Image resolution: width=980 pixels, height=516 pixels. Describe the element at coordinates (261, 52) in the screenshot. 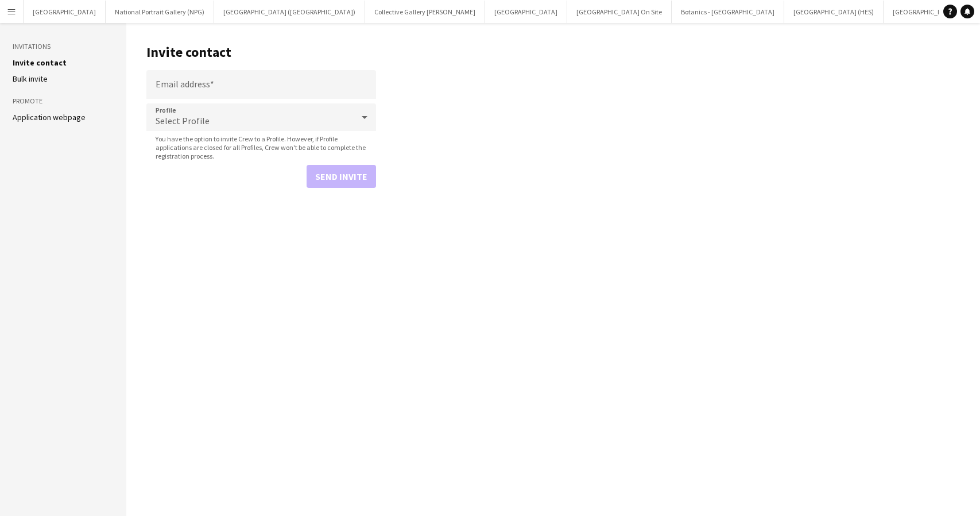

I see `h1: Invite contact` at that location.